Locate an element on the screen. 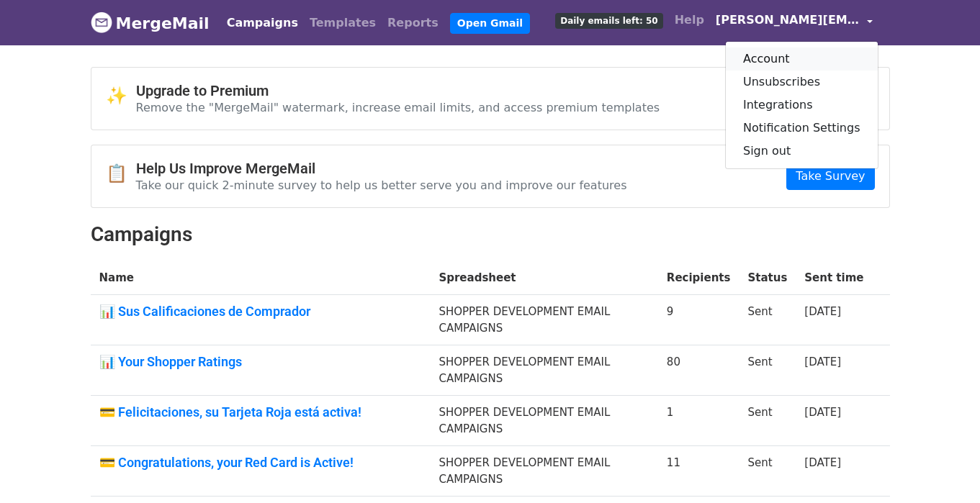 Image resolution: width=980 pixels, height=503 pixels. th: Sent time is located at coordinates (834, 277).